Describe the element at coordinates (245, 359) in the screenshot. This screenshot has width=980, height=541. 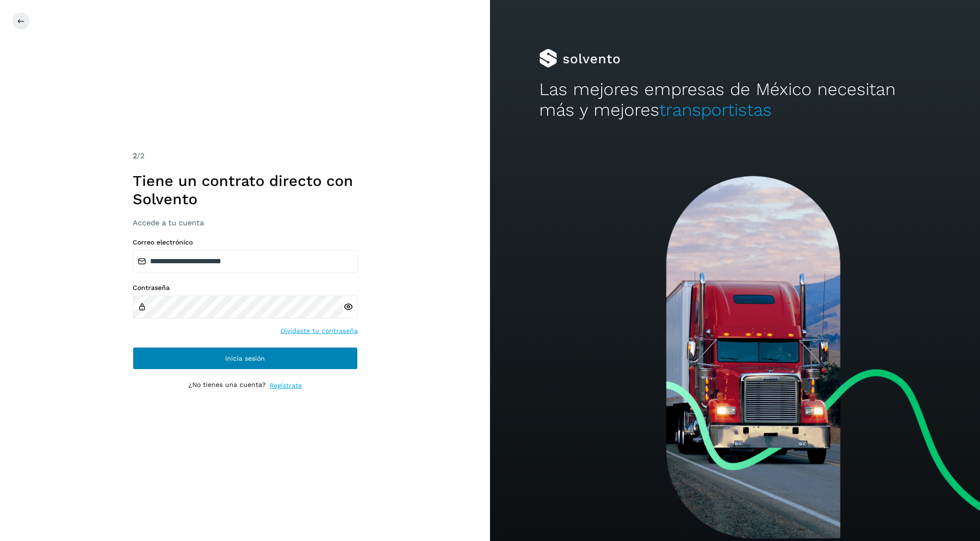
I see `span: Inicia sesión` at that location.